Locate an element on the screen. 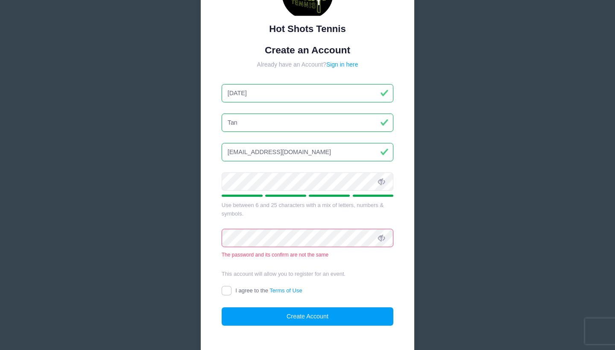  input: Email is located at coordinates (308, 152).